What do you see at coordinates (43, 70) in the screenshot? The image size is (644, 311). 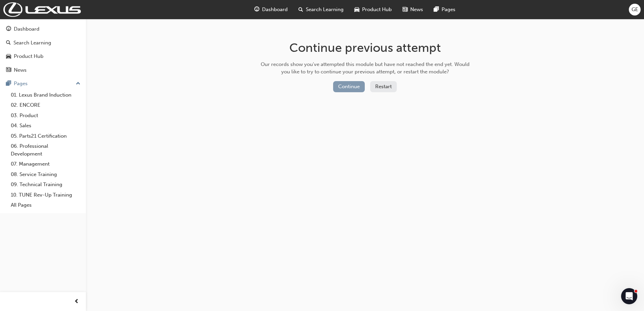 I see `a: News` at bounding box center [43, 70].